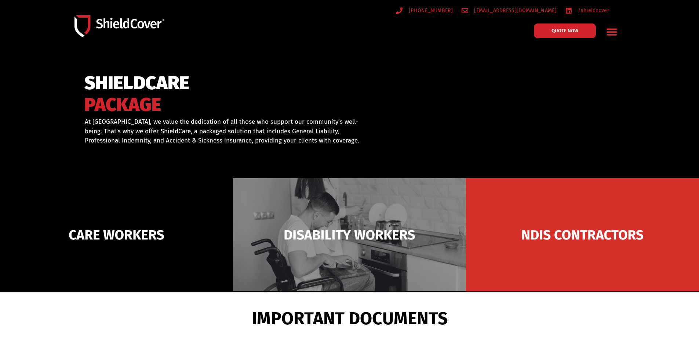 The width and height of the screenshot is (699, 350). What do you see at coordinates (587, 10) in the screenshot?
I see `a: /shieldcover` at bounding box center [587, 10].